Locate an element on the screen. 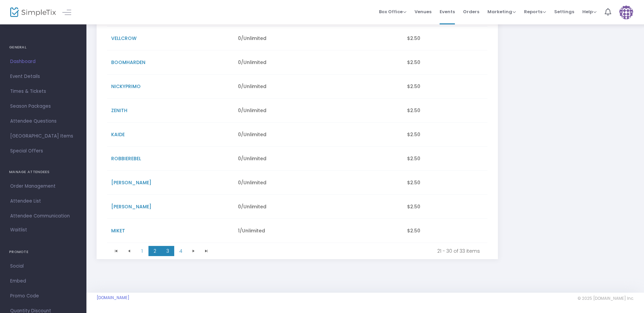  span: Embed is located at coordinates (43, 281).